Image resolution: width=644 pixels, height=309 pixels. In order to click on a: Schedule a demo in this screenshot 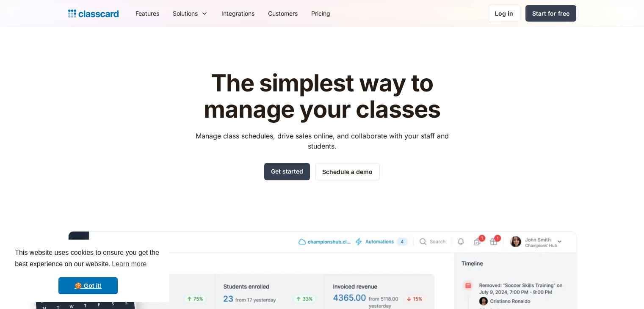, I will do `click(347, 171)`.